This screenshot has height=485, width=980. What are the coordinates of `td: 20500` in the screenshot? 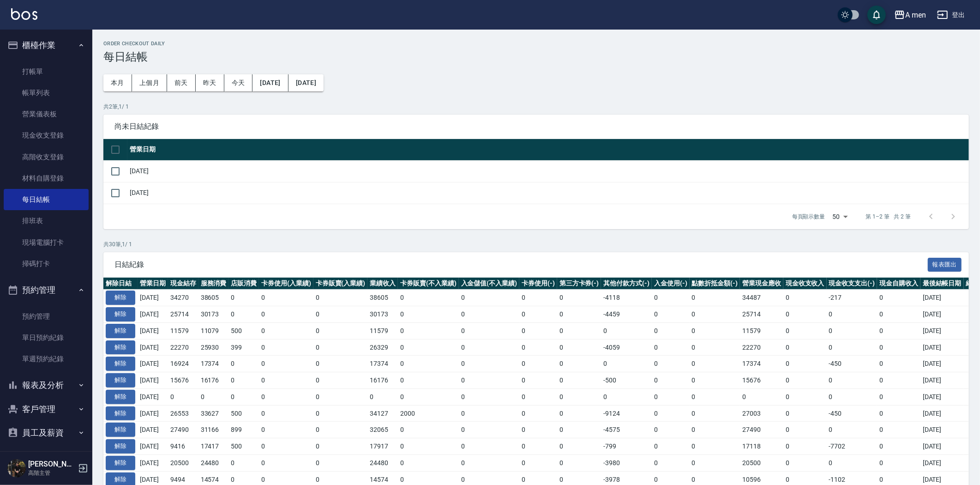 It's located at (762, 463).